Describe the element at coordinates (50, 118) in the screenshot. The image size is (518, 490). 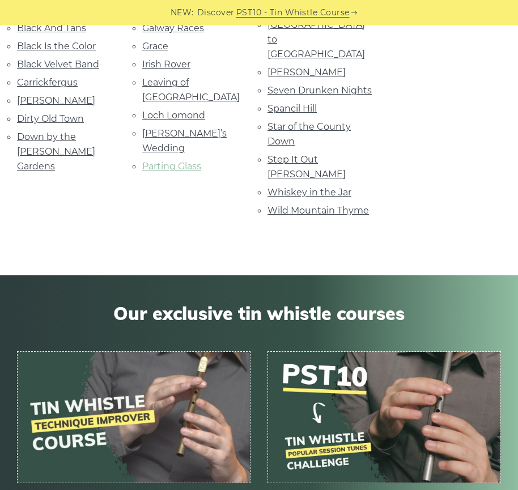
I see `a: Dirty Old Town` at that location.